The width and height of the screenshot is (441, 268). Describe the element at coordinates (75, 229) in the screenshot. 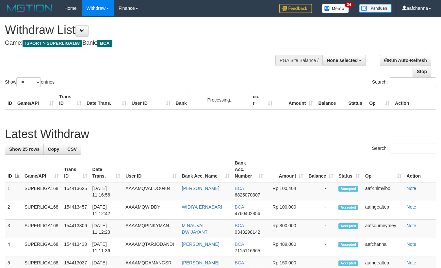

I see `td: 154413306` at that location.